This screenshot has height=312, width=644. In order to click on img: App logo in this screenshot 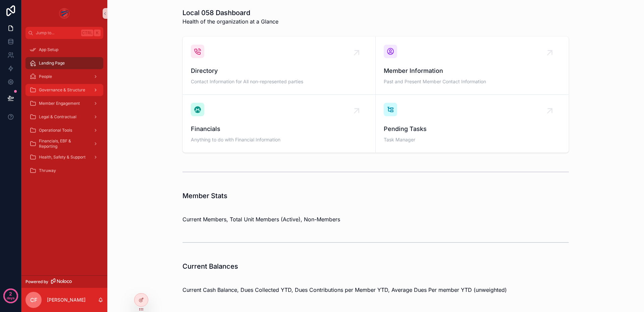, I will do `click(65, 13)`.